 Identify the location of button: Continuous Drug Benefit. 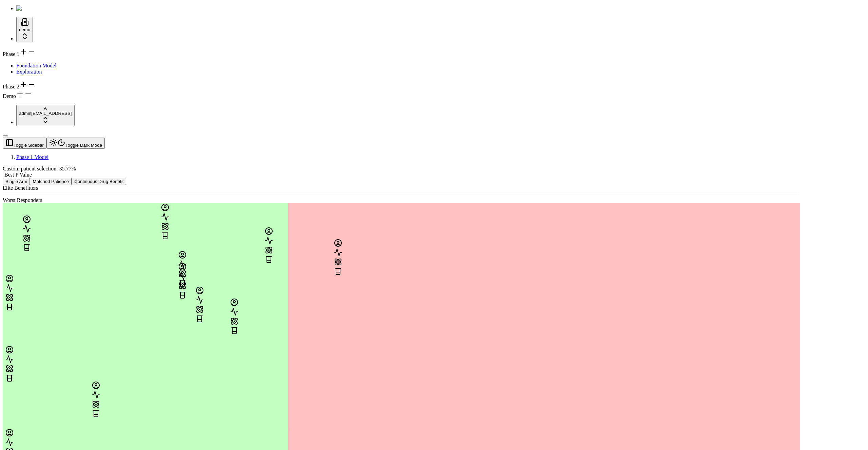
(99, 181).